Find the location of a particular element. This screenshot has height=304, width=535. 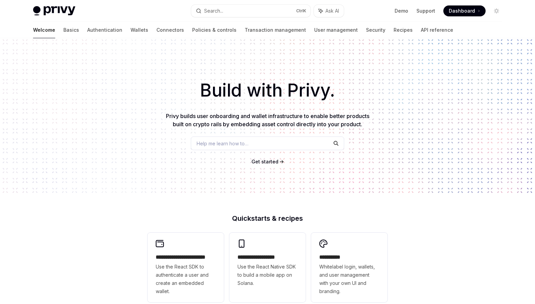

span: Use the React Native SDK to build a mobile app on Solana. is located at coordinates (268, 275).